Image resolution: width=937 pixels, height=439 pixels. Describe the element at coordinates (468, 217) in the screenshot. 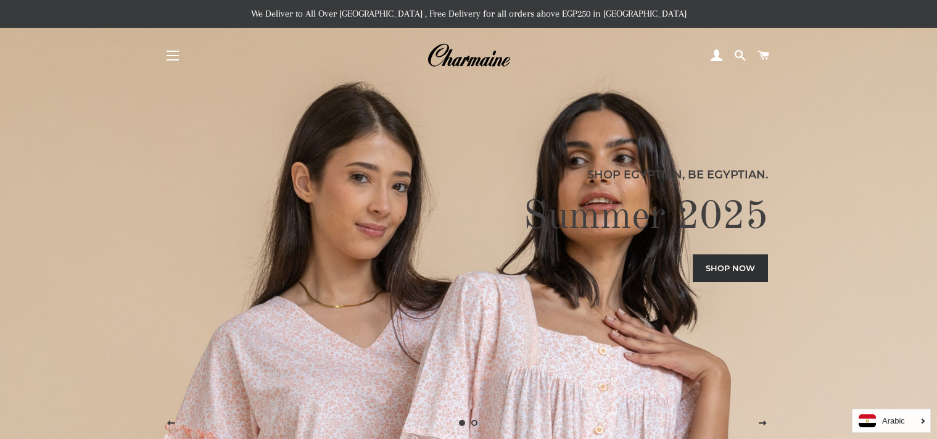

I see `h2: Summer 2025` at that location.